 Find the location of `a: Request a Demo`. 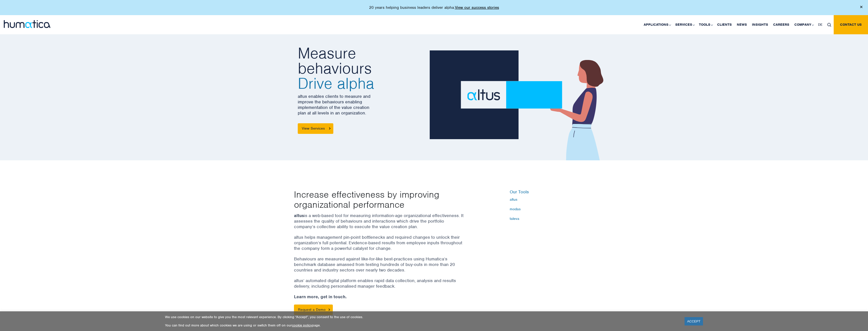

a: Request a Demo is located at coordinates (313, 310).